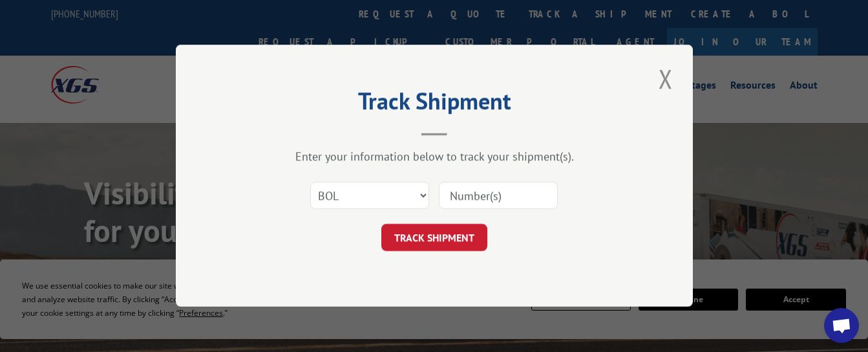 The width and height of the screenshot is (868, 352). What do you see at coordinates (434, 238) in the screenshot?
I see `button: TRACK SHIPMENT` at bounding box center [434, 238].